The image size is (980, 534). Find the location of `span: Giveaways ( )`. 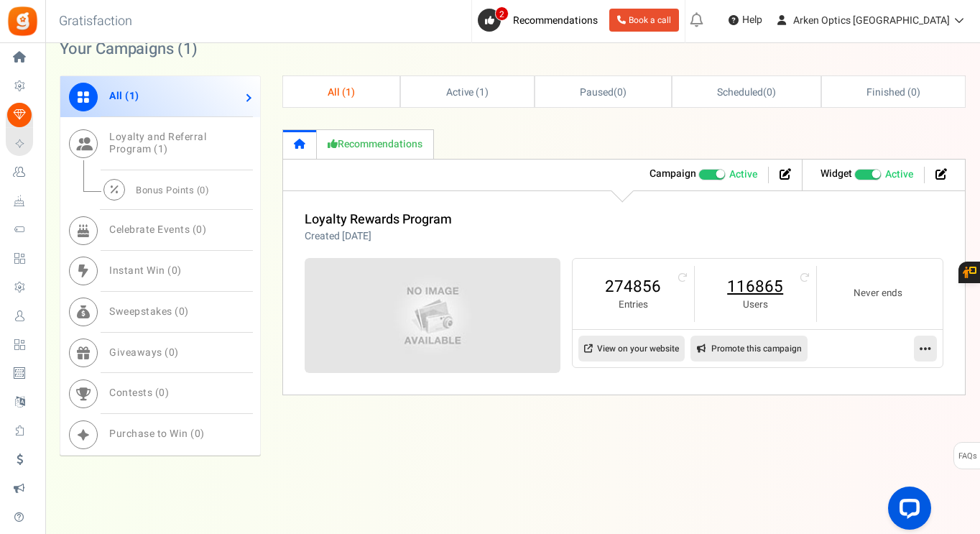

span: Giveaways ( ) is located at coordinates (144, 352).